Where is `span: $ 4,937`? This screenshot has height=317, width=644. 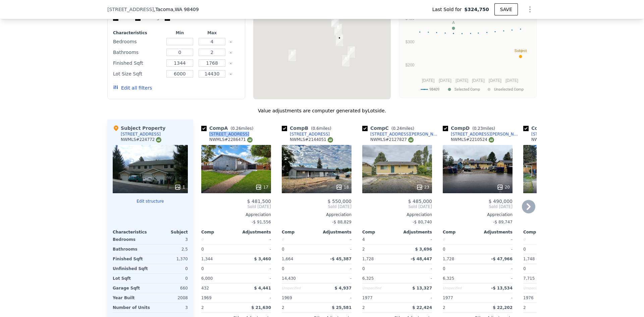 span: $ 4,937 is located at coordinates (343, 288).